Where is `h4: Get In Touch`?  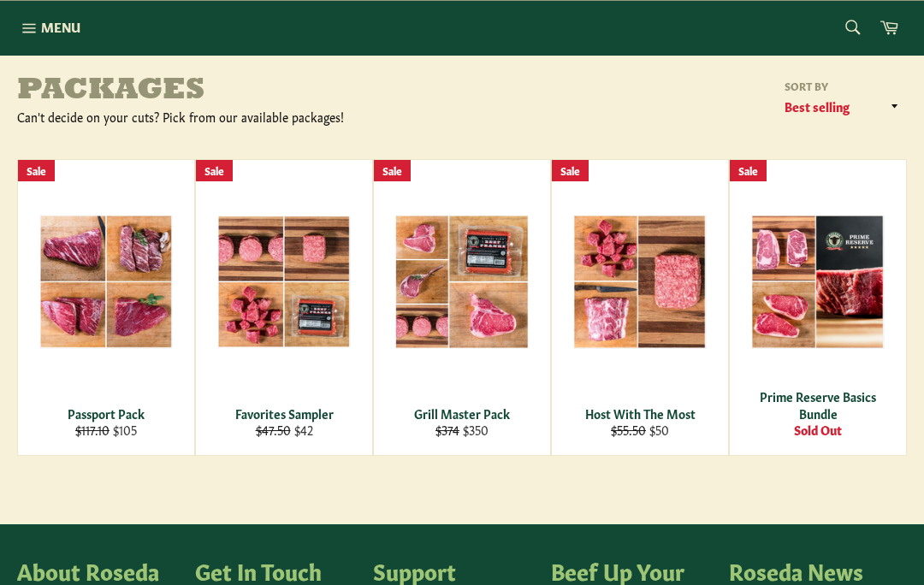 h4: Get In Touch is located at coordinates (275, 571).